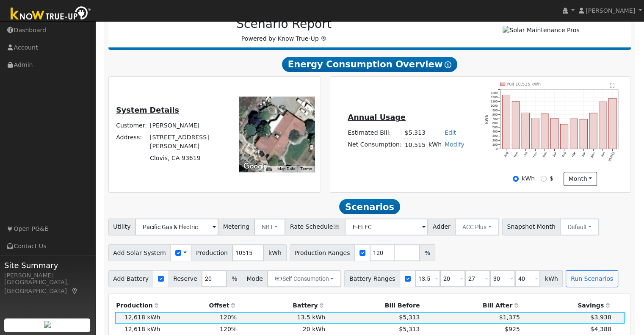 This screenshot has width=644, height=335. Describe the element at coordinates (441, 227) in the screenshot. I see `span: Adder` at that location.